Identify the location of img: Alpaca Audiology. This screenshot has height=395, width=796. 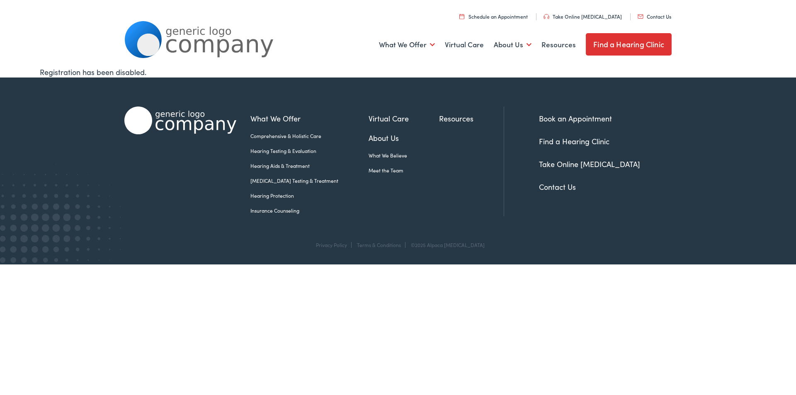
(180, 120).